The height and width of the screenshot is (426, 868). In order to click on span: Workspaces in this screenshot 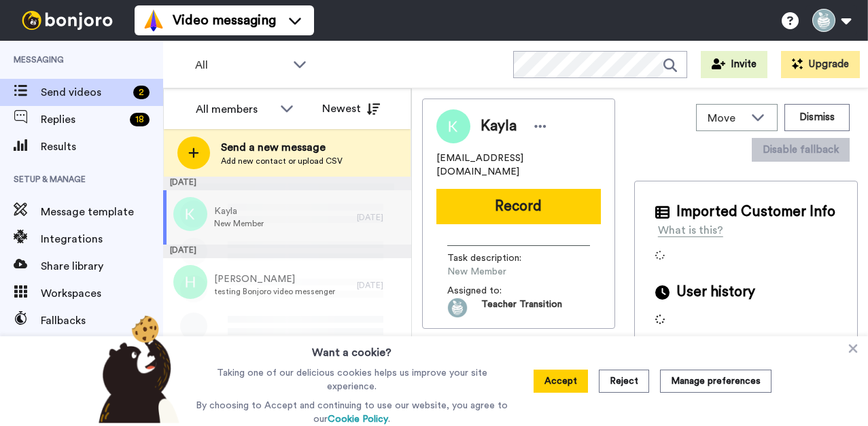, I will do `click(102, 294)`.